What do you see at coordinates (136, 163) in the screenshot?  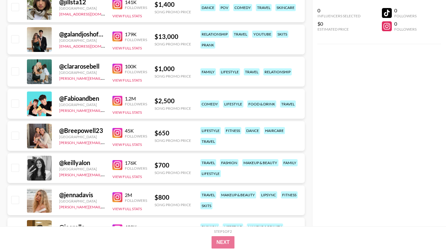 I see `div: 176K` at bounding box center [136, 163].